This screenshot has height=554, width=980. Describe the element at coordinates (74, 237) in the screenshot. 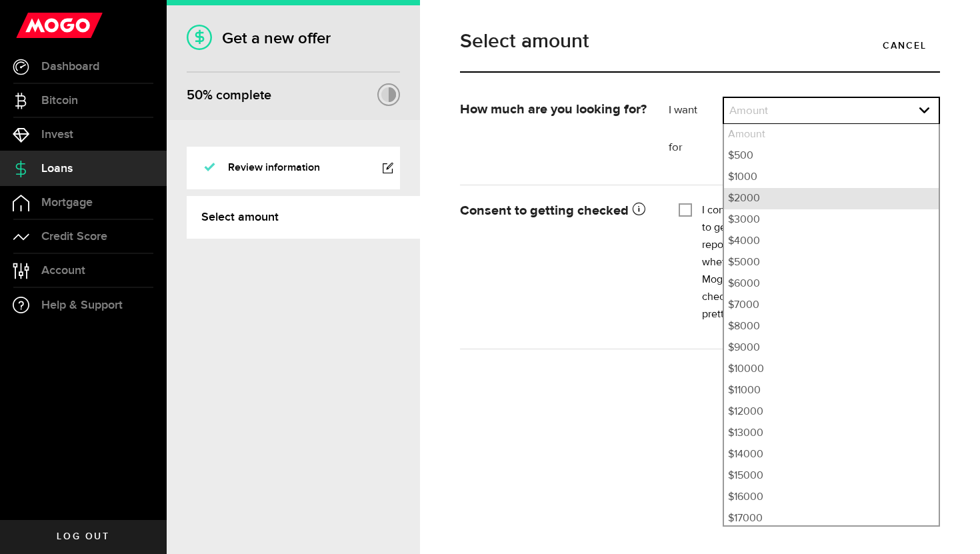

I see `span: Credit Score` at that location.